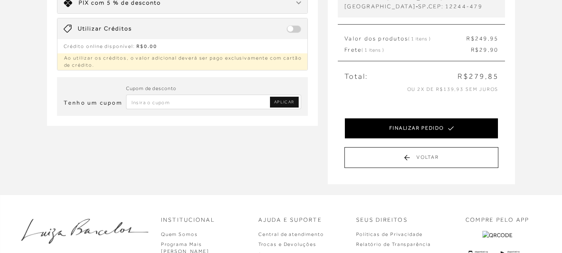 The height and width of the screenshot is (253, 562). Describe the element at coordinates (291, 234) in the screenshot. I see `a: Central de atendimento` at that location.